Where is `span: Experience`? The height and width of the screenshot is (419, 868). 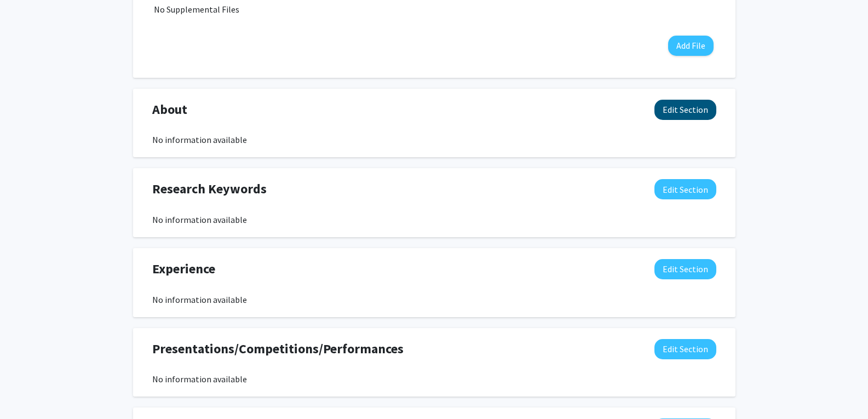 span: Experience is located at coordinates (183, 269).